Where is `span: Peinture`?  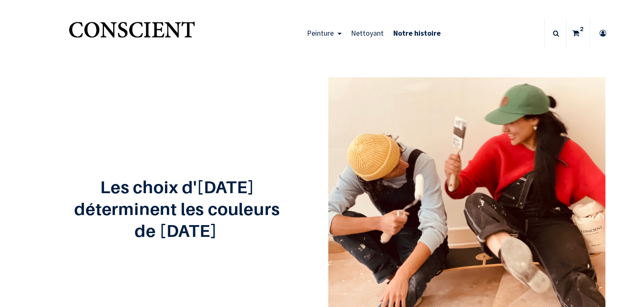 span: Peinture is located at coordinates (320, 33).